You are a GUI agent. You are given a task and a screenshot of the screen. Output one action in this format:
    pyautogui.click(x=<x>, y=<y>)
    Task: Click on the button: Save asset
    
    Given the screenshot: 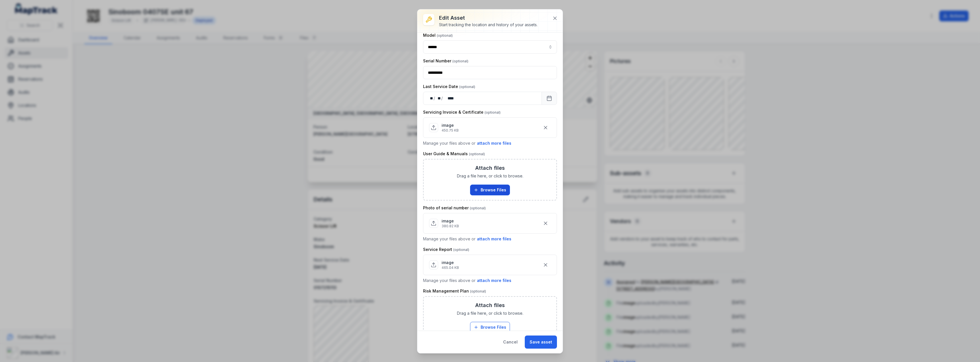 What is the action you would take?
    pyautogui.click(x=540, y=342)
    